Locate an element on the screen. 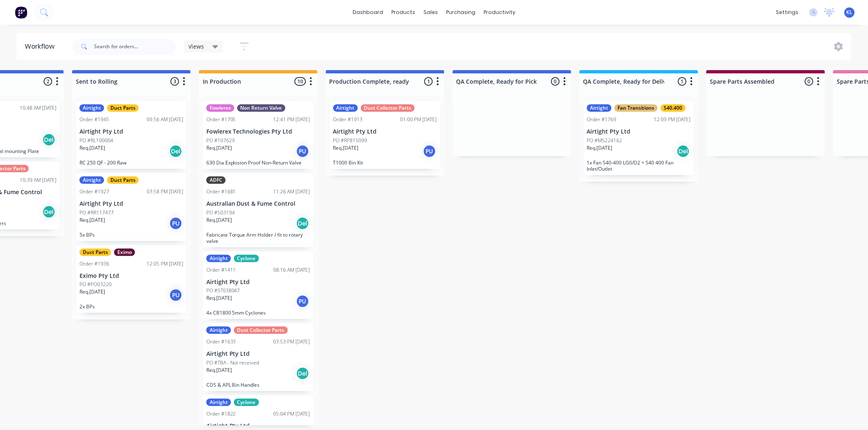 The image size is (868, 430). div: Order #1945 is located at coordinates (94, 120).